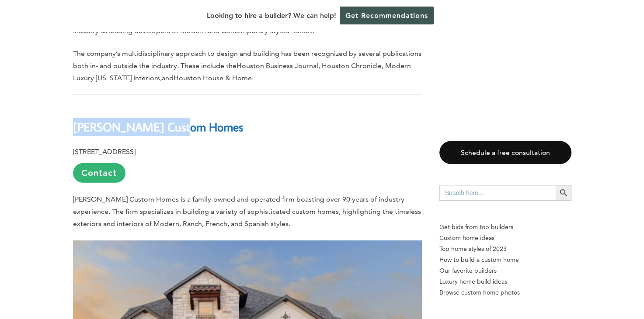 The height and width of the screenshot is (319, 644). Describe the element at coordinates (506, 152) in the screenshot. I see `a: Schedule a free consultation` at that location.